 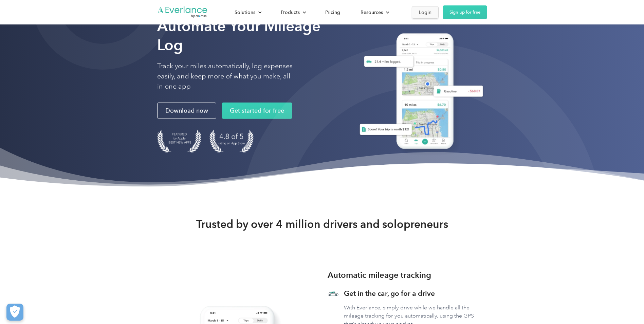 I want to click on a: Pricing, so click(x=333, y=12).